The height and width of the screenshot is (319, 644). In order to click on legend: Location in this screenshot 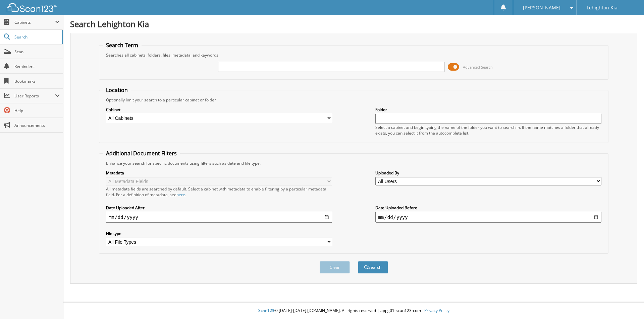, I will do `click(117, 90)`.